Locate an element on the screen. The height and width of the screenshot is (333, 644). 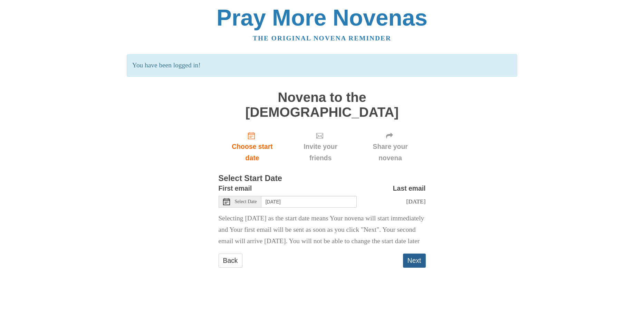
button: Next is located at coordinates (415, 260).